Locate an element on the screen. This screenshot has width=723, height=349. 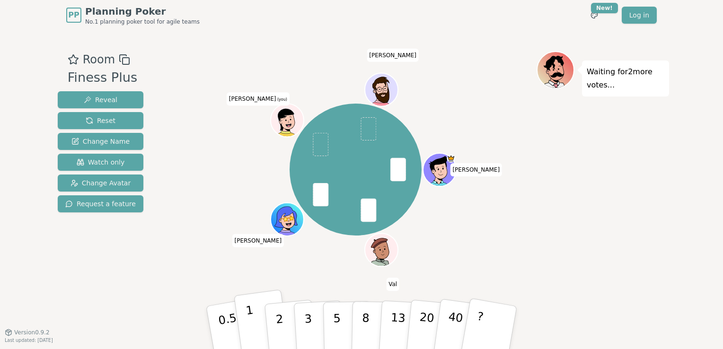
span: Watch only is located at coordinates (101, 162).